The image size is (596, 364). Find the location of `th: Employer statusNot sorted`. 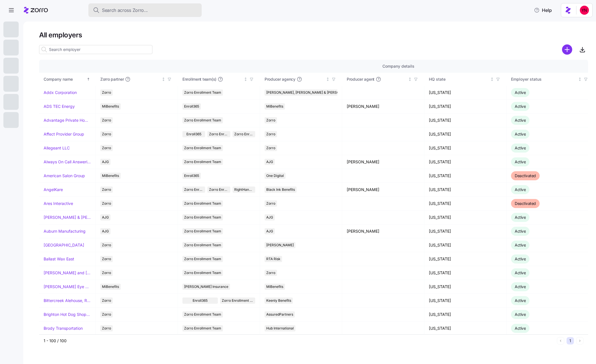

th: Employer statusNot sorted is located at coordinates (550, 79).